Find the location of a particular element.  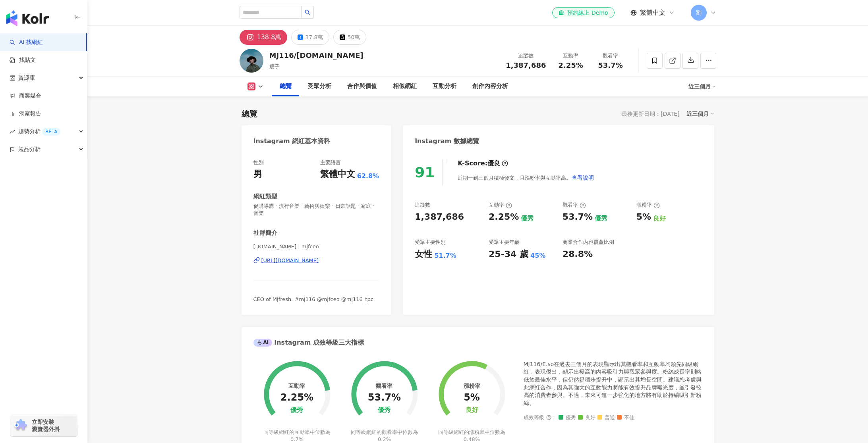

div: 相似網紅 is located at coordinates (405, 87).